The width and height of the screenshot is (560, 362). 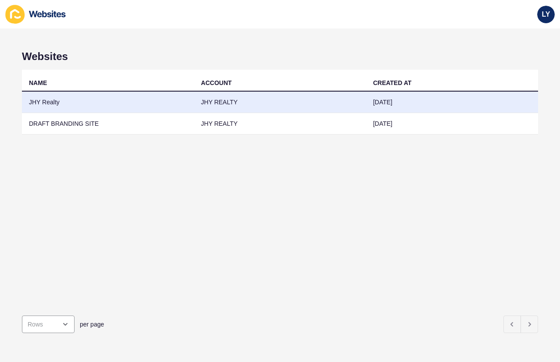 What do you see at coordinates (48, 324) in the screenshot?
I see `div: open menu` at bounding box center [48, 324].